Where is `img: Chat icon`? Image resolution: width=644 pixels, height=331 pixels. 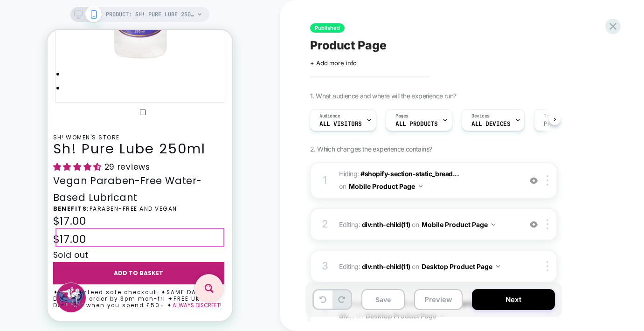
img: Chat icon is located at coordinates (16, 16).